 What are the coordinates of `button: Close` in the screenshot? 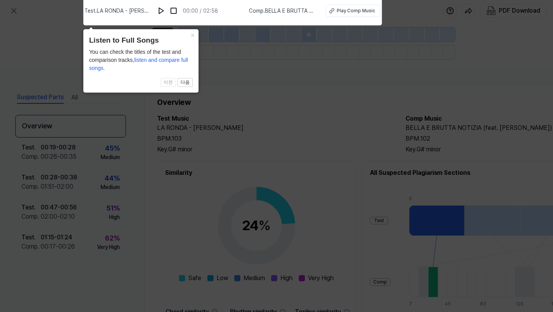 It's located at (192, 35).